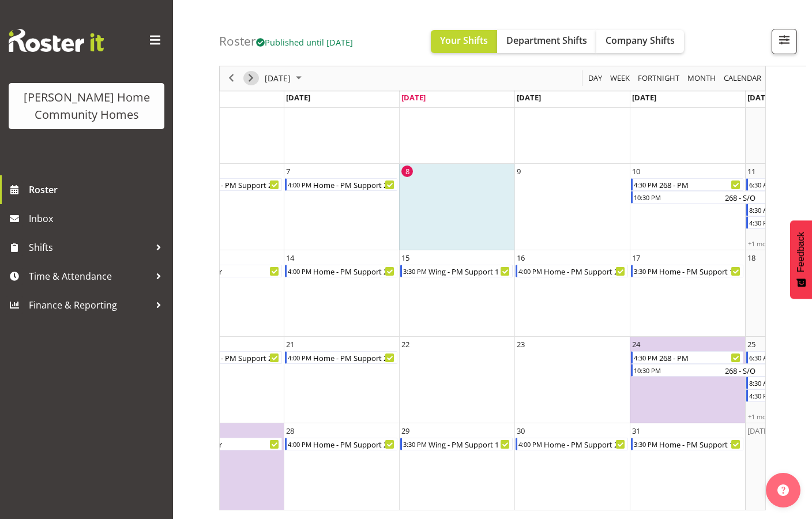 This screenshot has width=812, height=519. Describe the element at coordinates (341, 358) in the screenshot. I see `div: Home - PM Support 2 Begin From Tuesday, October 21, 2025 at 4:00:00 PM GMT+13:00 Ends At Tuesday,...` at that location.